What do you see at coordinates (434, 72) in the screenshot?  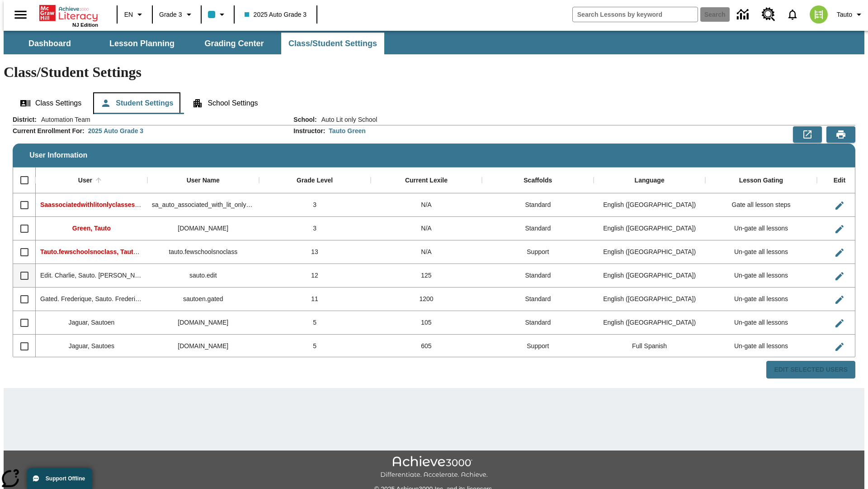 I see `h1: Class/Student Settings` at bounding box center [434, 72].